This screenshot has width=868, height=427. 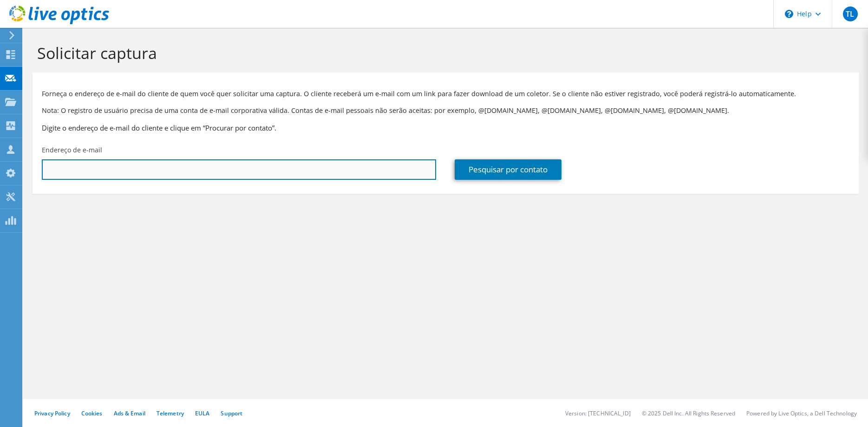 What do you see at coordinates (850, 14) in the screenshot?
I see `span: TL` at bounding box center [850, 14].